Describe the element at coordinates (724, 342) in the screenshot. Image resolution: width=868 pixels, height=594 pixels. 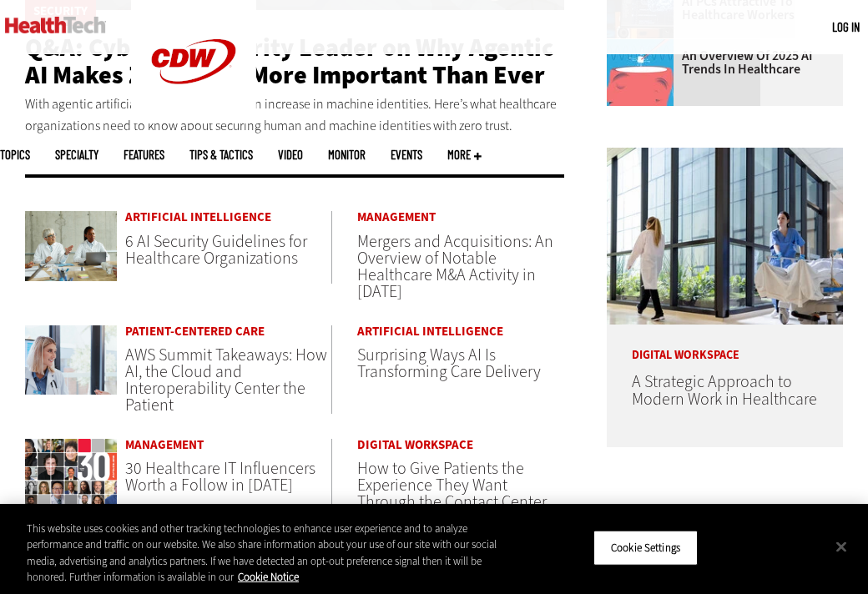
I see `p: Digital Workspace` at that location.